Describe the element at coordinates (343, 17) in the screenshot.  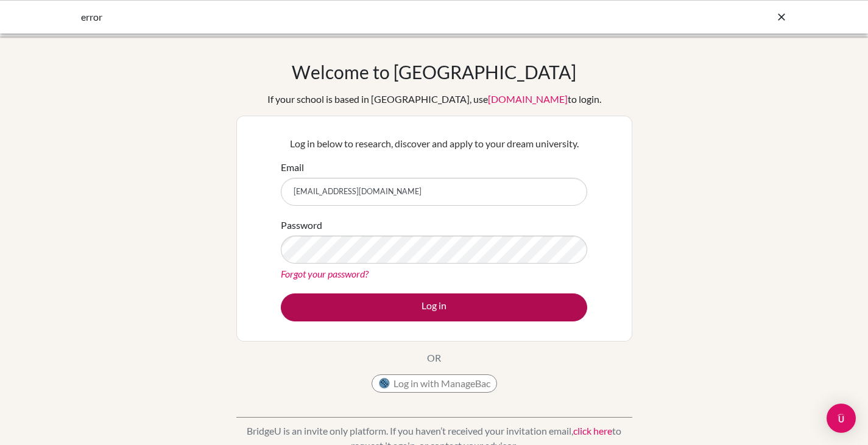
I see `div: error` at that location.